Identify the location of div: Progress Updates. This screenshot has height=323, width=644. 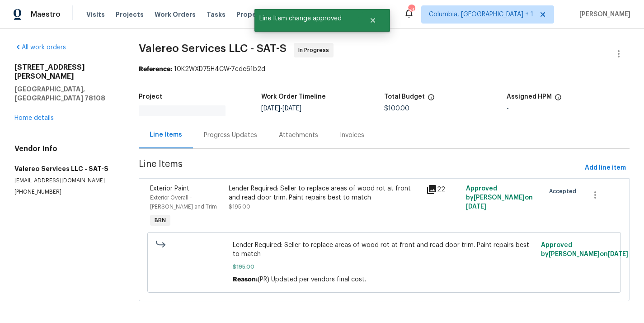
(230, 136).